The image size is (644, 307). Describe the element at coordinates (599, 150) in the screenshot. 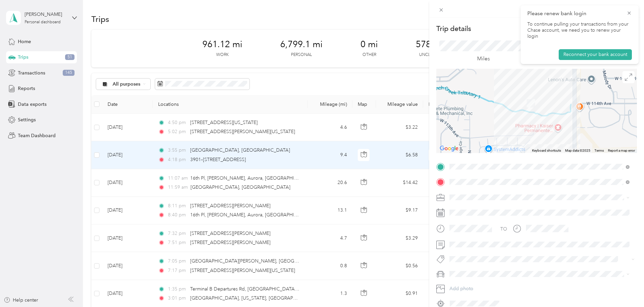

I see `a: Terms (opens in new tab)` at that location.